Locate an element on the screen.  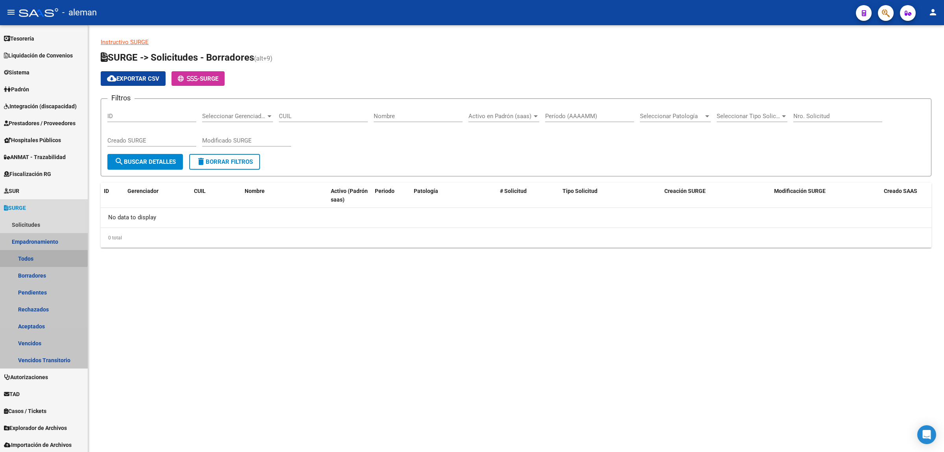
span: Casos / Tickets is located at coordinates (25, 411).